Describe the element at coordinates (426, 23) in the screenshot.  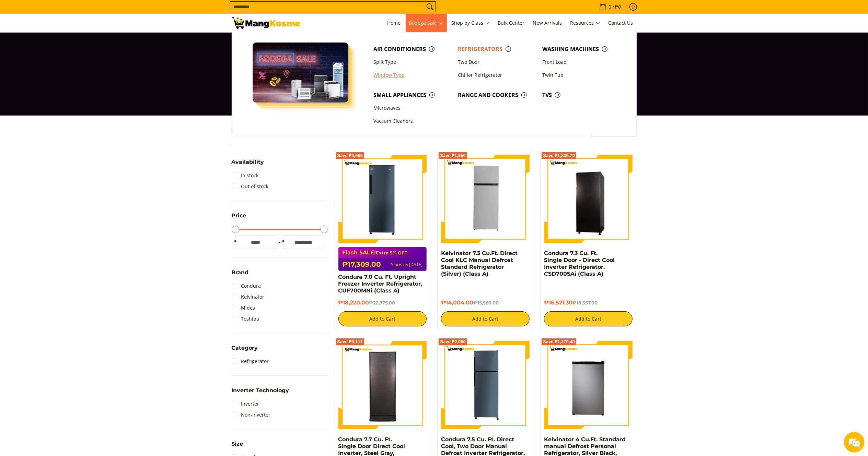
I see `a: Bodega Sale` at that location.